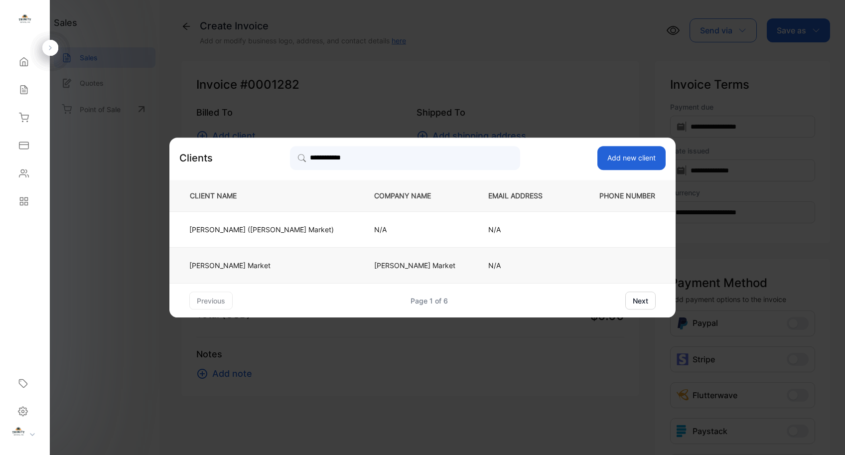 The image size is (845, 455). I want to click on div: Page 1 of 6, so click(429, 300).